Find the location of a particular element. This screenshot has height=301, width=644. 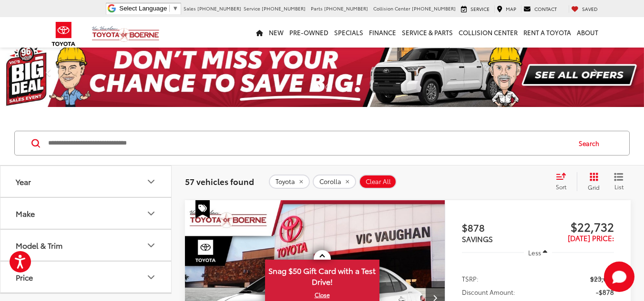

a: Home is located at coordinates (260, 32).